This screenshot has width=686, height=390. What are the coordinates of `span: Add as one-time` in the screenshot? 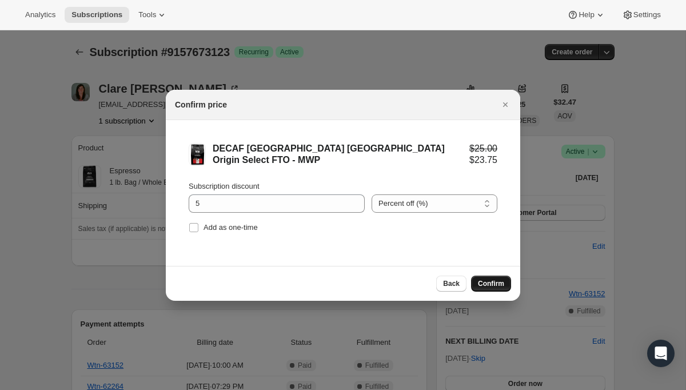 It's located at (230, 227).